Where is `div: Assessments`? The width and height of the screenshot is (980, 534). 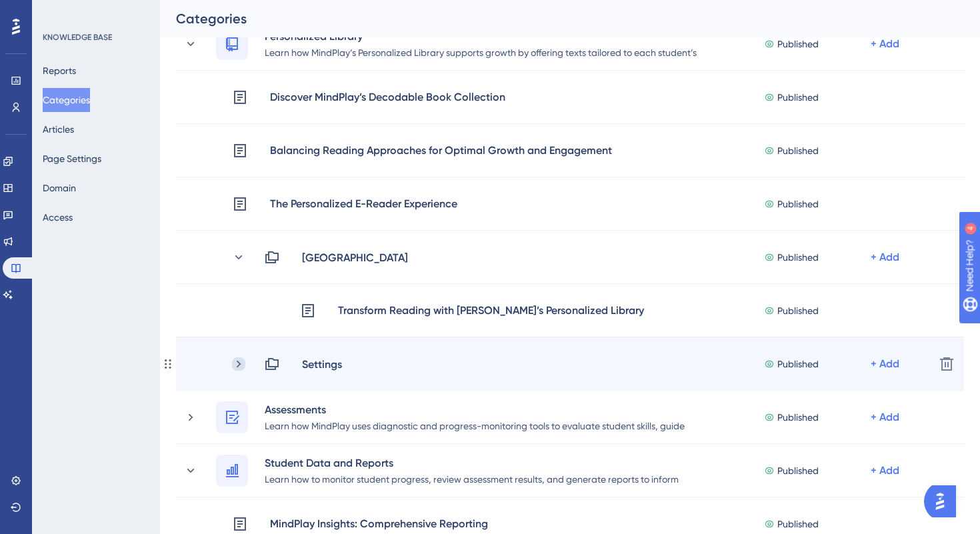 div: Assessments is located at coordinates (487, 410).